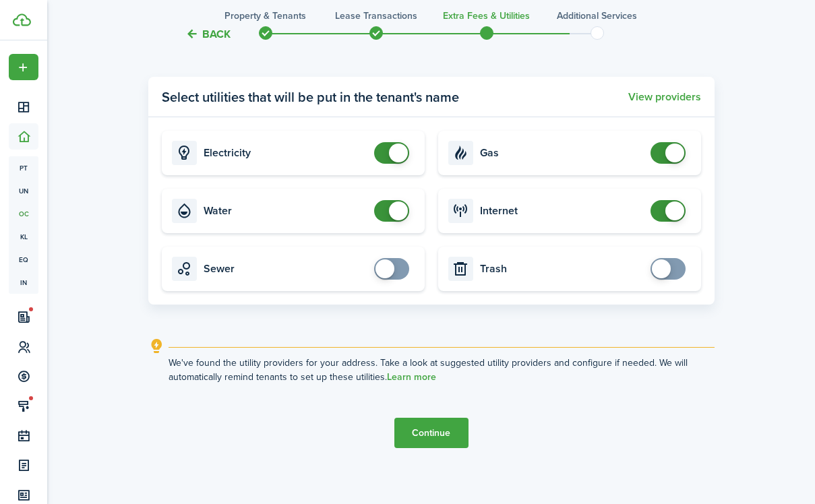 This screenshot has width=815, height=504. I want to click on span: un, so click(24, 191).